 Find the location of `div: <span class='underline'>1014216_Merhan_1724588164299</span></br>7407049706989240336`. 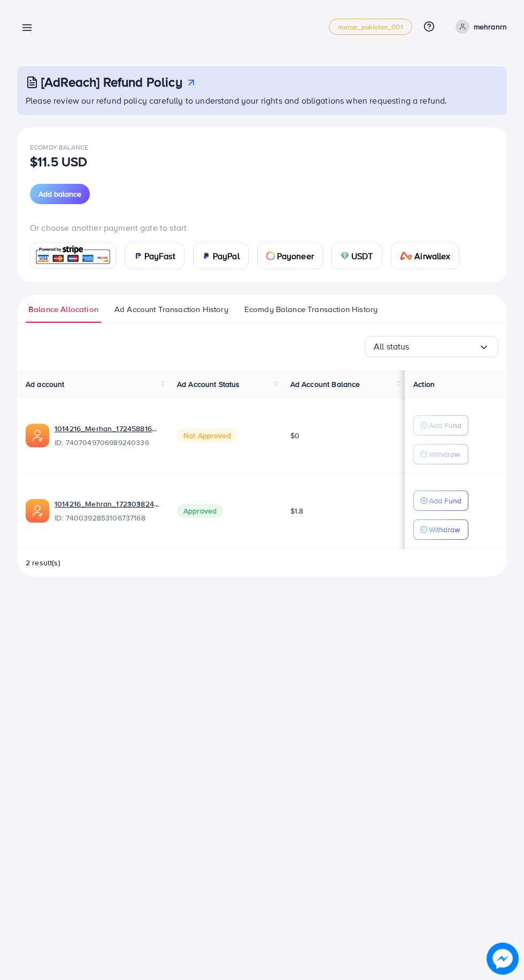

div: <span class='underline'>1014216_Merhan_1724588164299</span></br>7407049706989240336 is located at coordinates (107, 435).